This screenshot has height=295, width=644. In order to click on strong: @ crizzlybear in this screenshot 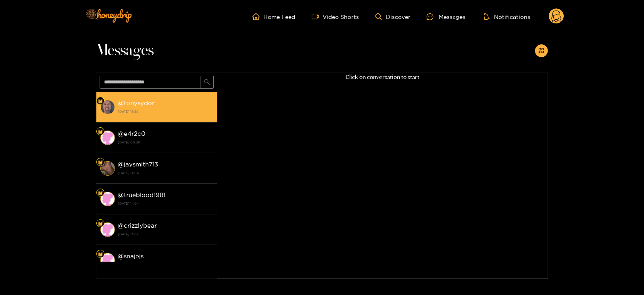, I will do `click(138, 225)`.